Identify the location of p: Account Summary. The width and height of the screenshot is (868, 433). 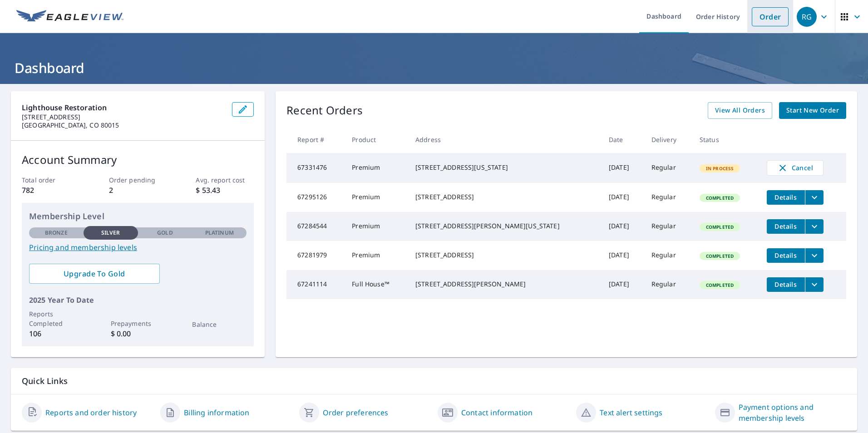
(138, 160).